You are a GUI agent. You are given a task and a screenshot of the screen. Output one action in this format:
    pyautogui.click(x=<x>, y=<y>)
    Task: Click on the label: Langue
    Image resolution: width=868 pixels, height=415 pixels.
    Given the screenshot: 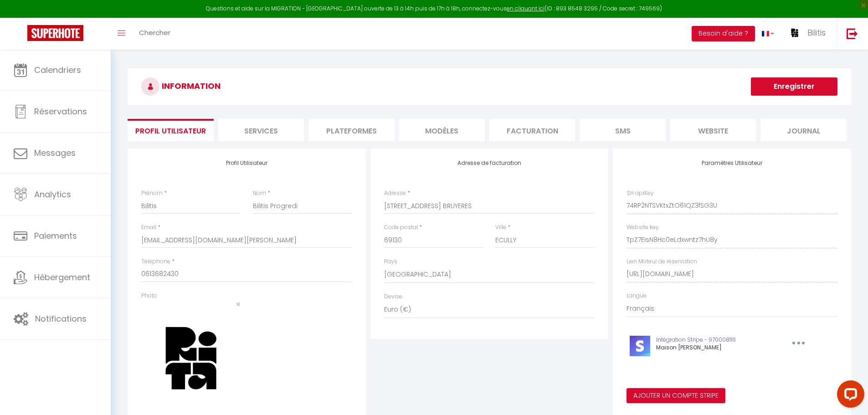 What is the action you would take?
    pyautogui.click(x=637, y=296)
    